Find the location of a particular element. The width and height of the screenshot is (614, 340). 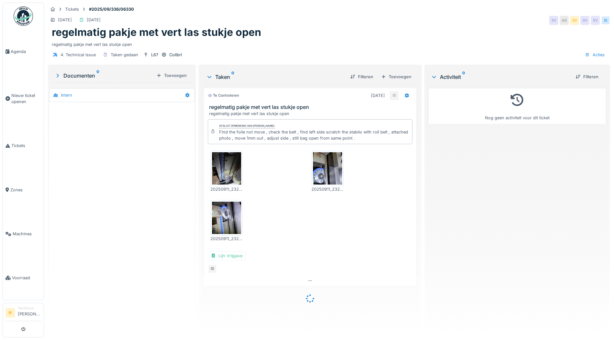

span: Voorraad is located at coordinates (27, 278).